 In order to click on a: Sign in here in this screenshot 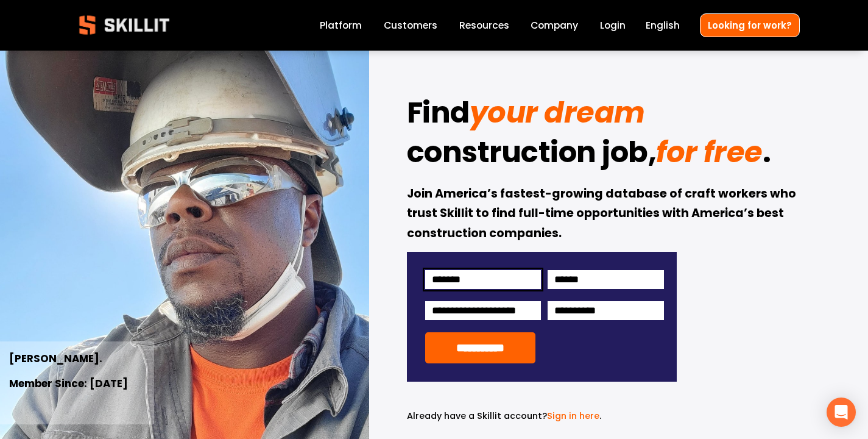, I will do `click(573, 416)`.